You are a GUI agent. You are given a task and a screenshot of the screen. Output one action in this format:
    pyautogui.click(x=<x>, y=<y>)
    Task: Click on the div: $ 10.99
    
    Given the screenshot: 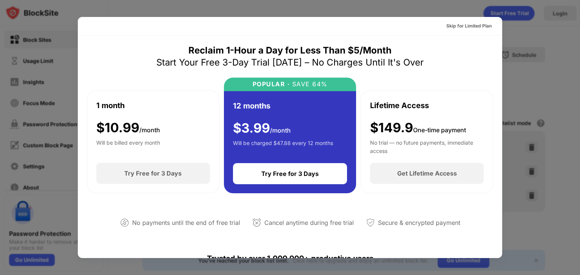 What is the action you would take?
    pyautogui.click(x=128, y=128)
    